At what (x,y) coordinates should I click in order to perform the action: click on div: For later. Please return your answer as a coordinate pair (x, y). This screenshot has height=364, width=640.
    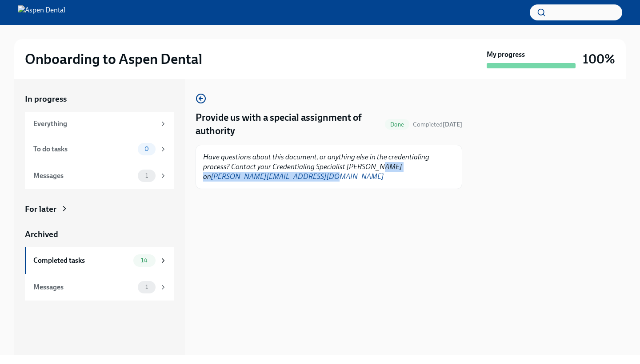
    Looking at the image, I should click on (41, 210).